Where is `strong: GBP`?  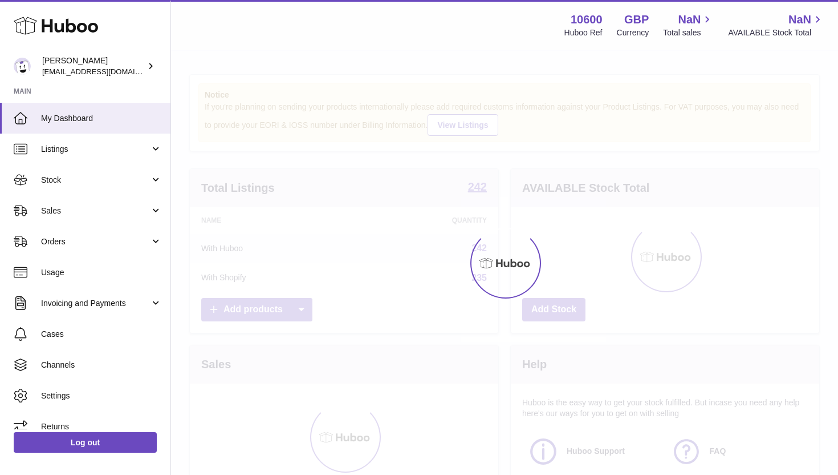
strong: GBP is located at coordinates (636, 19).